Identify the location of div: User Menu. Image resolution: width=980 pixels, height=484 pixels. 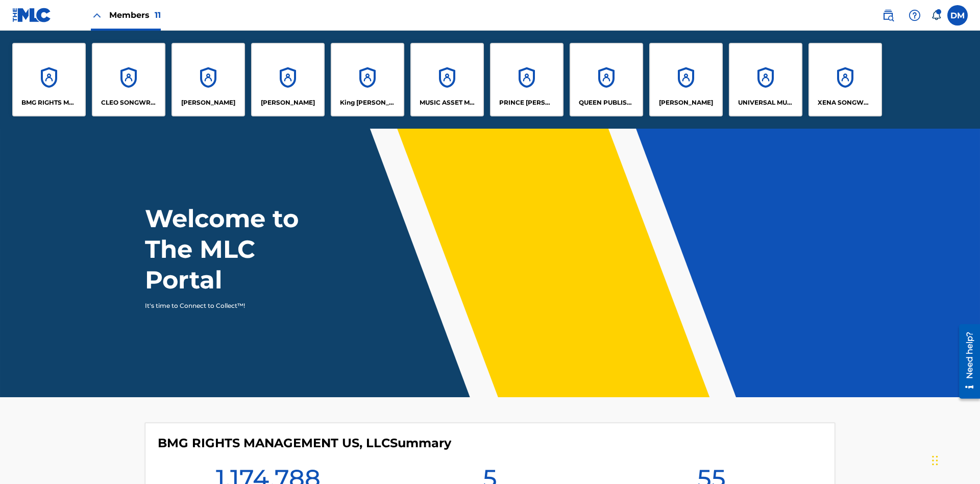
(957, 15).